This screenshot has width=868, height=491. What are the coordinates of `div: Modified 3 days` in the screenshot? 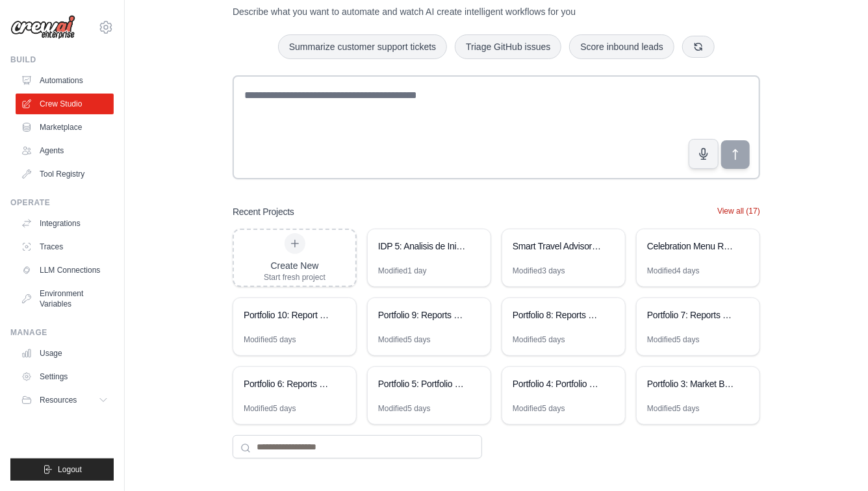 It's located at (538, 271).